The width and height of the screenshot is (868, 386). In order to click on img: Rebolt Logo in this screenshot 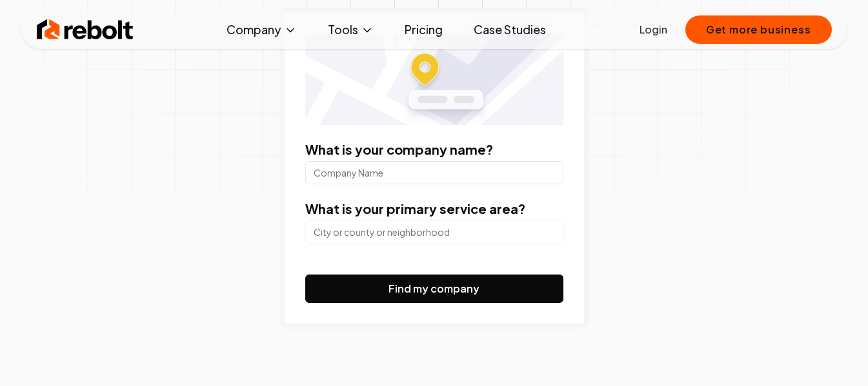, I will do `click(85, 30)`.